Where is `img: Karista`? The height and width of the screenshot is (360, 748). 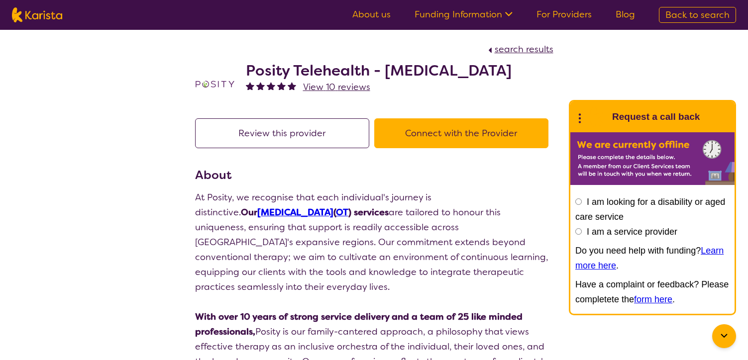 img: Karista is located at coordinates (596, 117).